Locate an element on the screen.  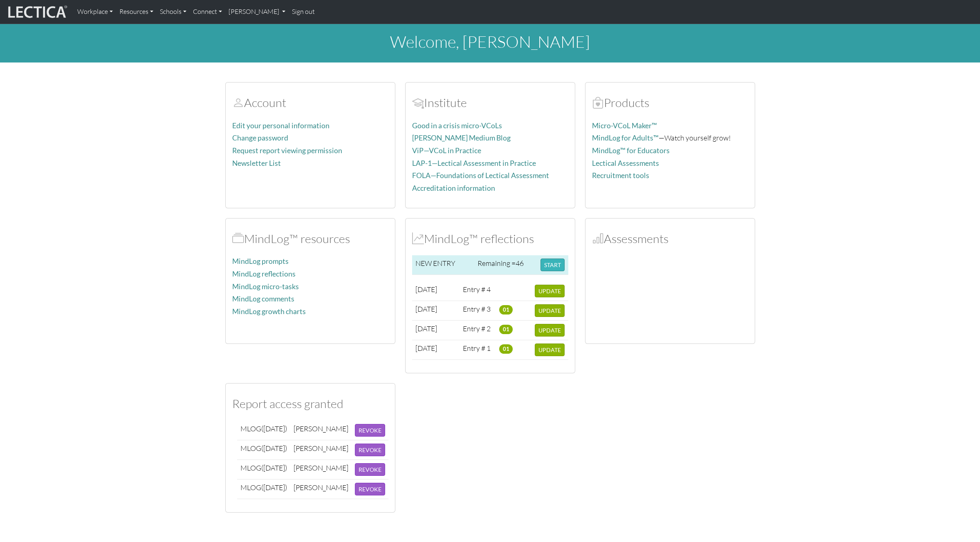
a: Good in a crisis micro-VCoLs is located at coordinates (457, 126).